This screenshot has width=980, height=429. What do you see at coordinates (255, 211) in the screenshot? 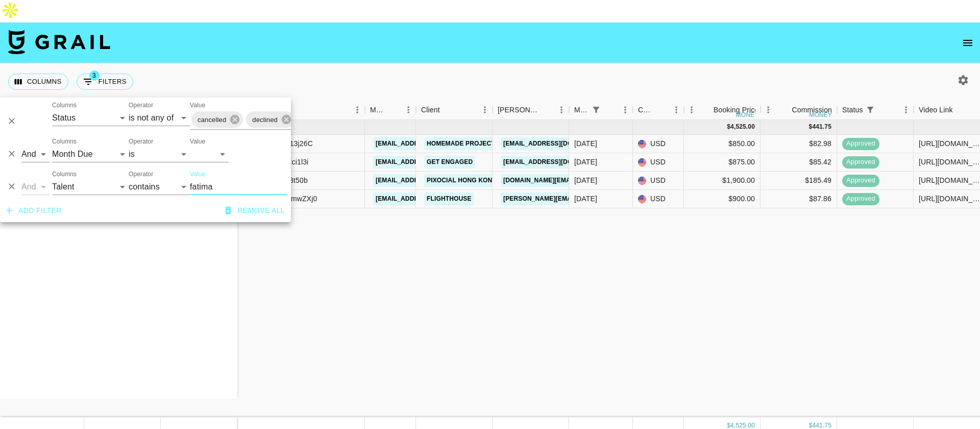
I see `button: Remove all` at bounding box center [255, 211].